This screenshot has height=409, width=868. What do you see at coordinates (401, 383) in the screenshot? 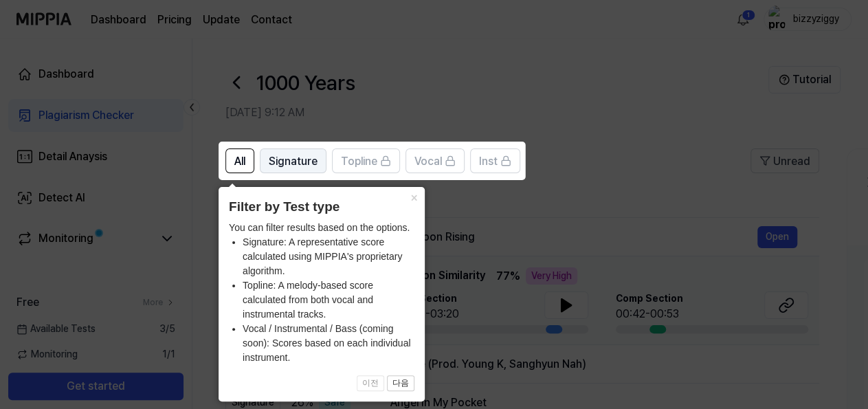
I see `button: 다음` at bounding box center [401, 383].